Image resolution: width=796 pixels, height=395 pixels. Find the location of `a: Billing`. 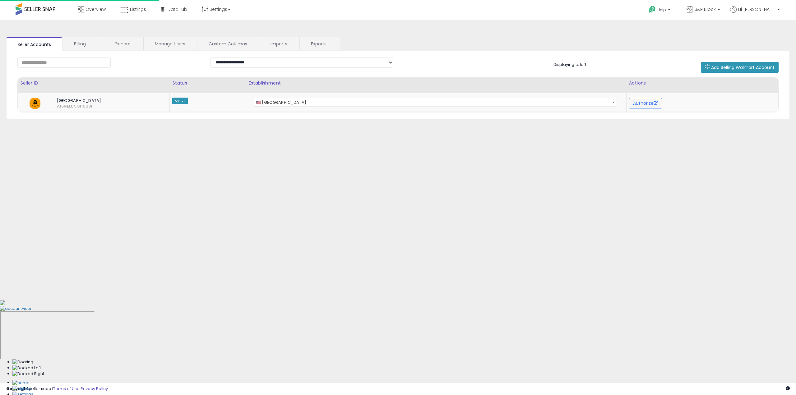

a: Billing is located at coordinates (82, 44).